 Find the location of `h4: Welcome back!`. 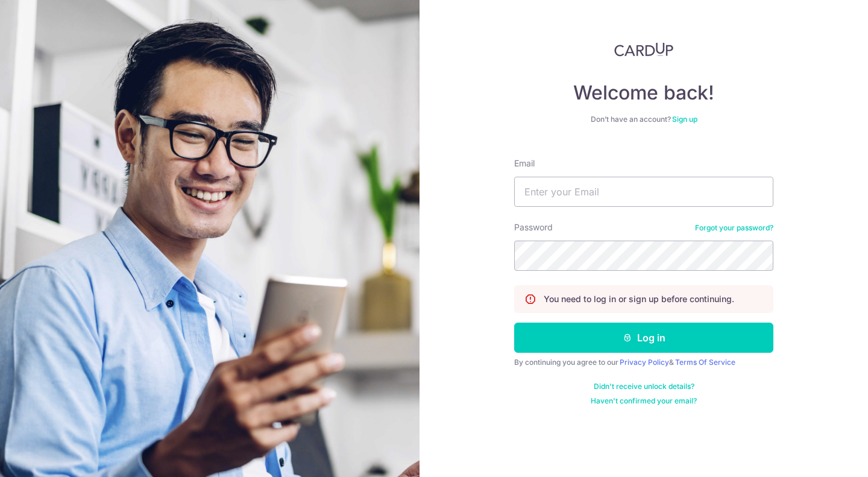

h4: Welcome back! is located at coordinates (644, 93).